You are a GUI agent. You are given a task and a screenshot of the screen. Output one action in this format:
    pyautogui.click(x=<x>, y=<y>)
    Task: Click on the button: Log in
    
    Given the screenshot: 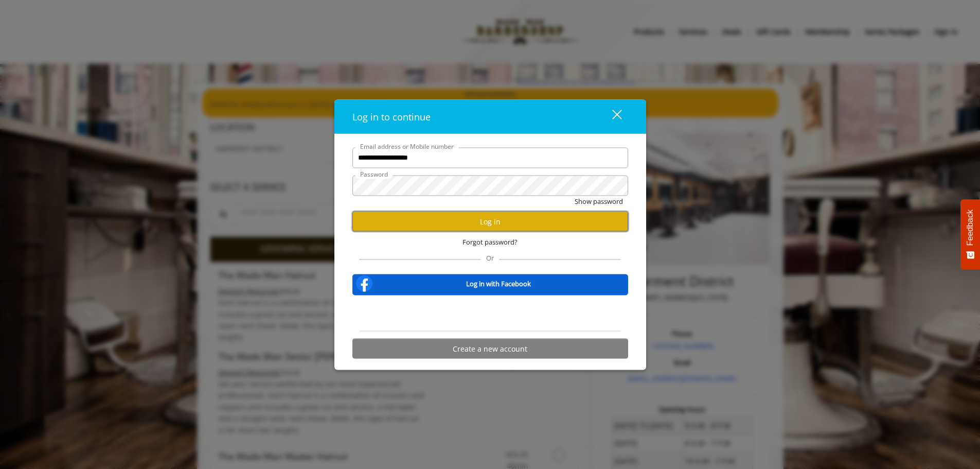 What is the action you would take?
    pyautogui.click(x=490, y=221)
    